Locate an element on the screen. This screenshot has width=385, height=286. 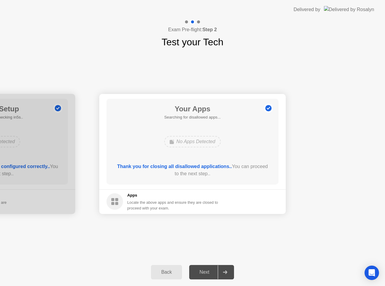
div: Back is located at coordinates (166, 273).